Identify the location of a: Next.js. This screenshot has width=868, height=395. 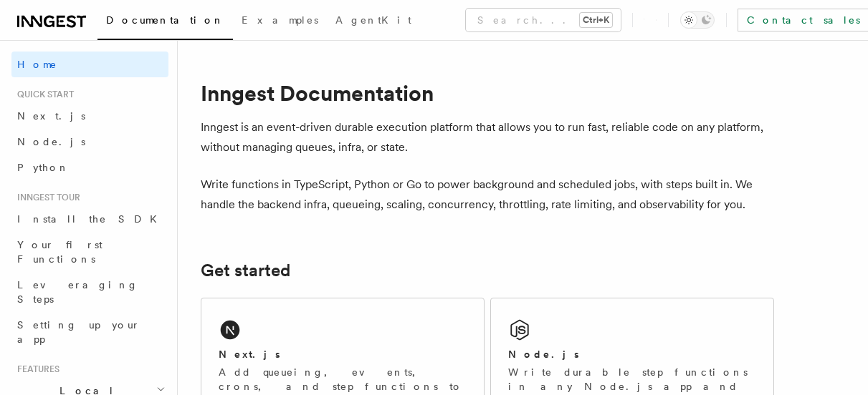
(89, 116).